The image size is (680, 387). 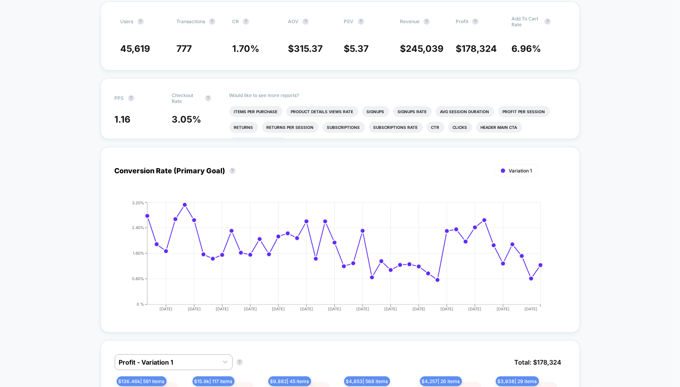 I want to click on tspan: 0.80%, so click(x=138, y=279).